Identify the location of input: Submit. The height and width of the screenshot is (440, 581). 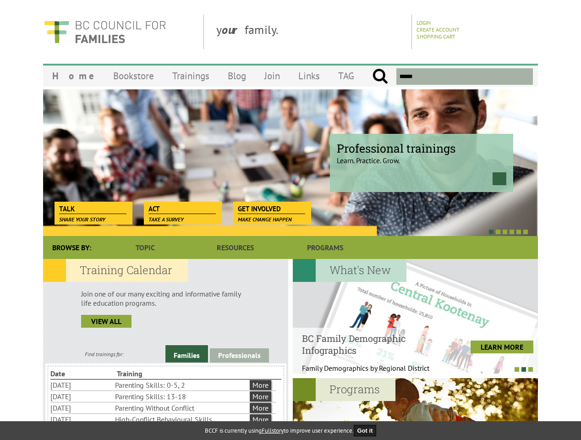
(380, 77).